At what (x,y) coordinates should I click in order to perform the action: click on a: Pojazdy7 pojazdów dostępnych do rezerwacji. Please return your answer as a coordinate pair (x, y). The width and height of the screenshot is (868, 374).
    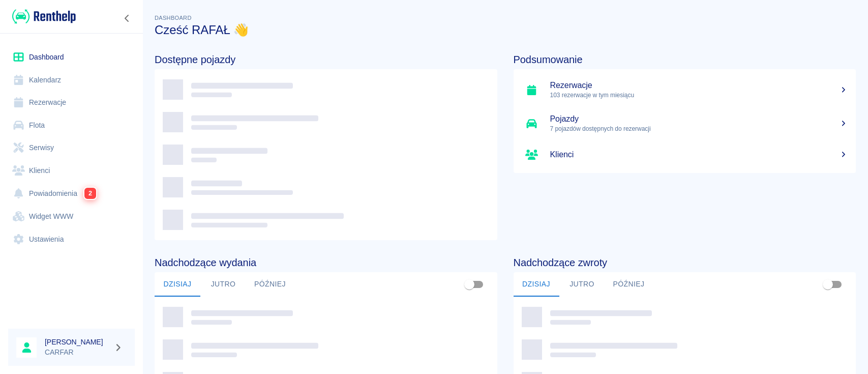
    Looking at the image, I should click on (685, 124).